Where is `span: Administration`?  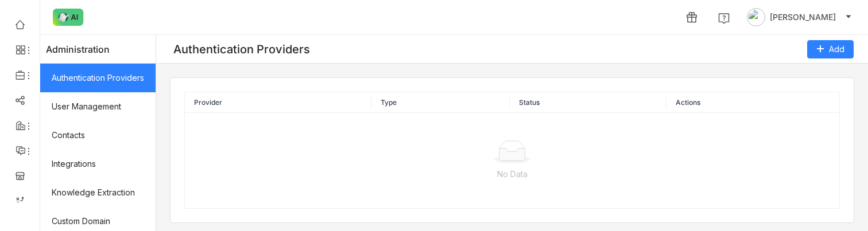 span: Administration is located at coordinates (77, 50).